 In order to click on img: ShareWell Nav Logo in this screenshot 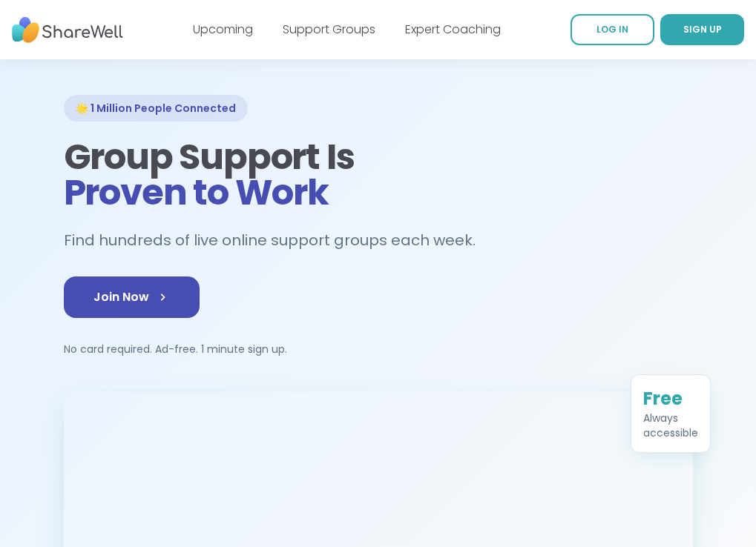, I will do `click(68, 29)`.